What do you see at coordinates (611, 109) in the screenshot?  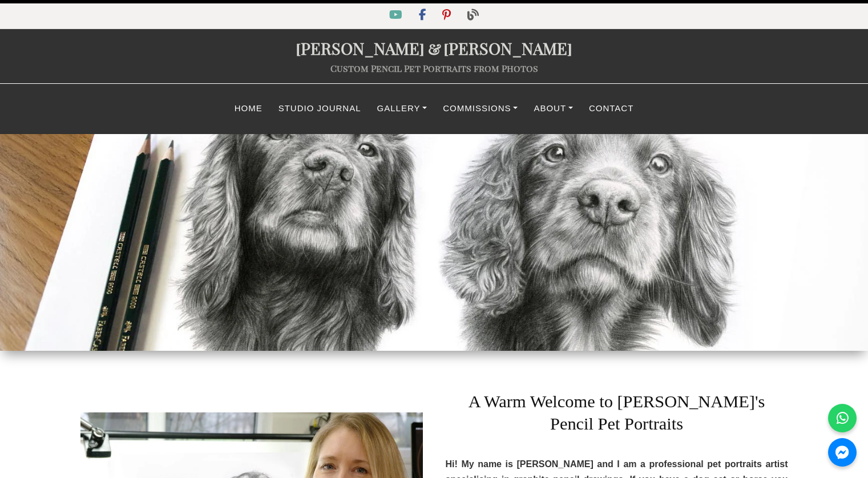 I see `a: Contact` at bounding box center [611, 109].